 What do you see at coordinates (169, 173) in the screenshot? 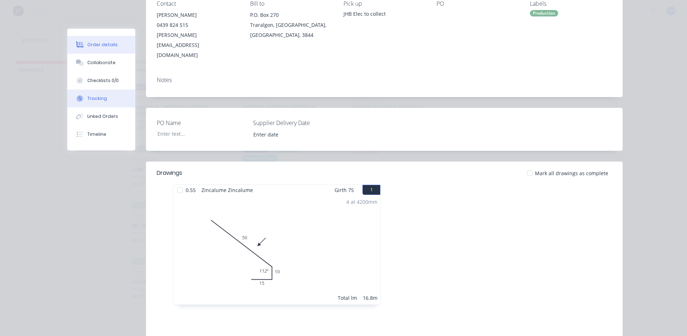
I see `div: Drawings` at bounding box center [169, 173].